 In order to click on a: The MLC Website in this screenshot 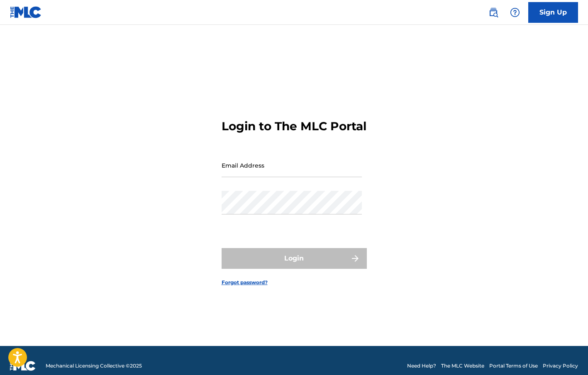, I will do `click(463, 366)`.